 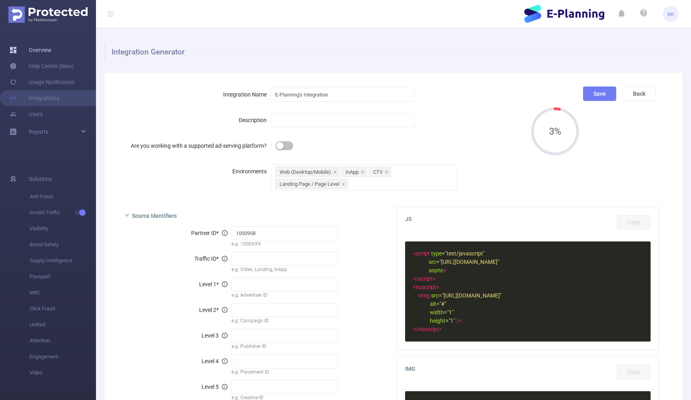 What do you see at coordinates (639, 94) in the screenshot?
I see `button: Back` at bounding box center [639, 94].